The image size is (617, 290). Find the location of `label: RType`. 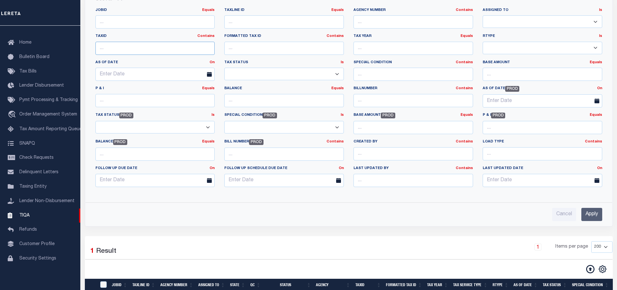

label: RType is located at coordinates (542, 36).